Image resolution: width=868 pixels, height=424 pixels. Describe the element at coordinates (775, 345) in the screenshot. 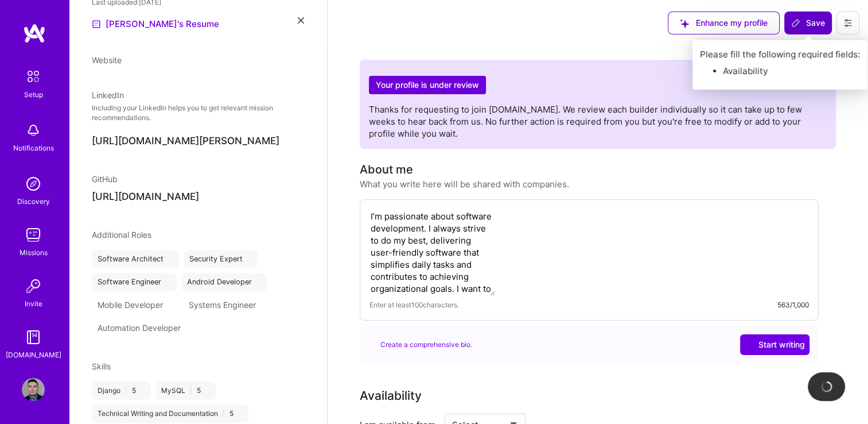

I see `button: Start writing` at that location.